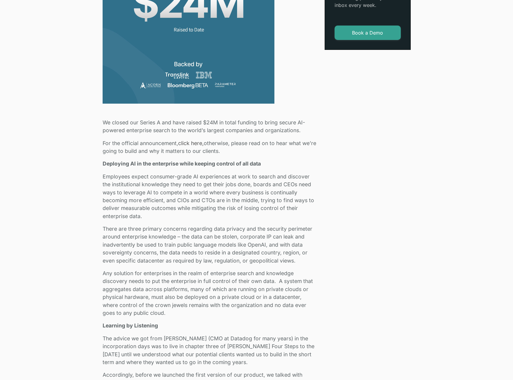  Describe the element at coordinates (210, 245) in the screenshot. I see `p: There are three primary concerns regarding data privacy and the security perimeter around enterpr...` at that location.